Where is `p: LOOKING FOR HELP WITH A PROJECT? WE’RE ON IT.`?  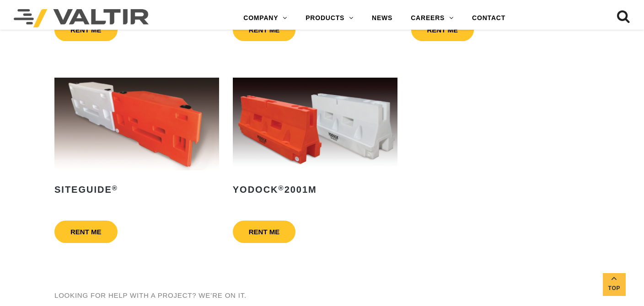
p: LOOKING FOR HELP WITH A PROJECT? WE’RE ON IT. is located at coordinates (322, 295).